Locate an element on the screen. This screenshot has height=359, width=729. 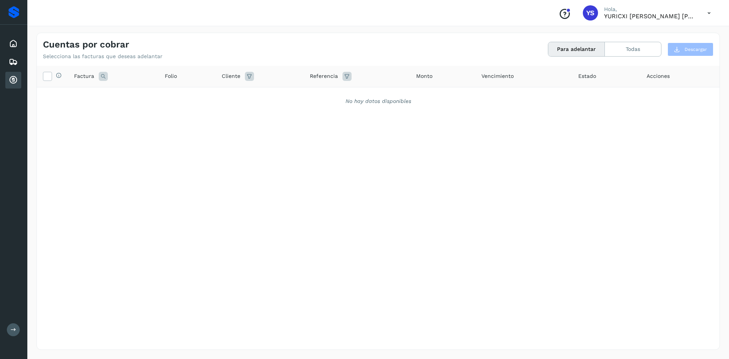
div: Inicio is located at coordinates (13, 44).